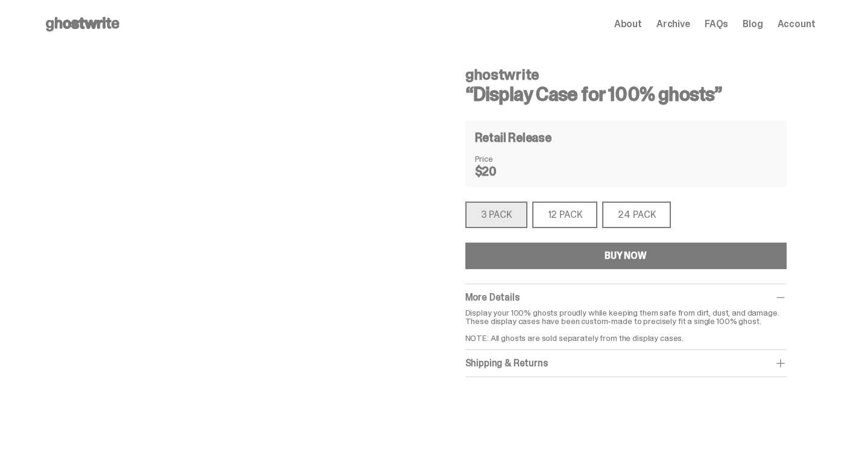  I want to click on p: Display your 100% ghosts proudly while keeping them safe from dirt, dust, and damage. These displ..., so click(626, 325).